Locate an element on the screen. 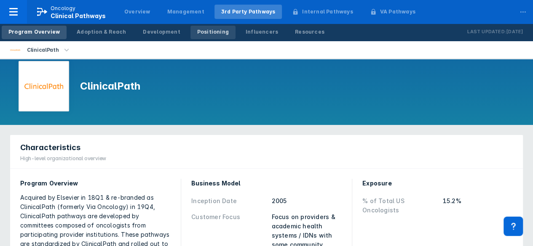 Image resolution: width=533 pixels, height=246 pixels. div: Inception Date is located at coordinates (229, 201).